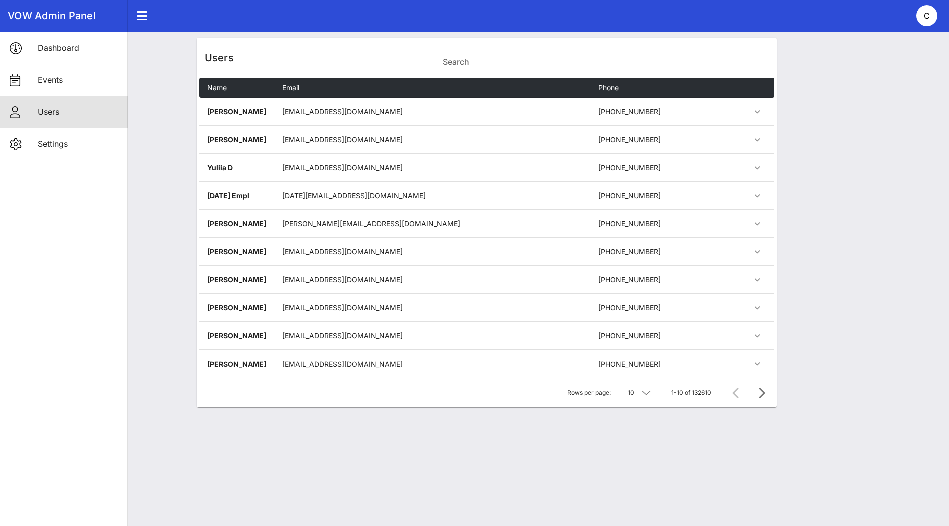  What do you see at coordinates (79, 48) in the screenshot?
I see `div: Dashboard` at bounding box center [79, 48].